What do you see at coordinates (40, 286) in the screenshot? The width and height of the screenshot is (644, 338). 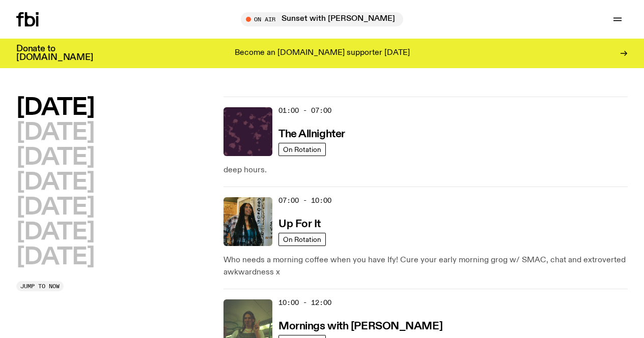 I see `button: Jump to now` at bounding box center [40, 286].